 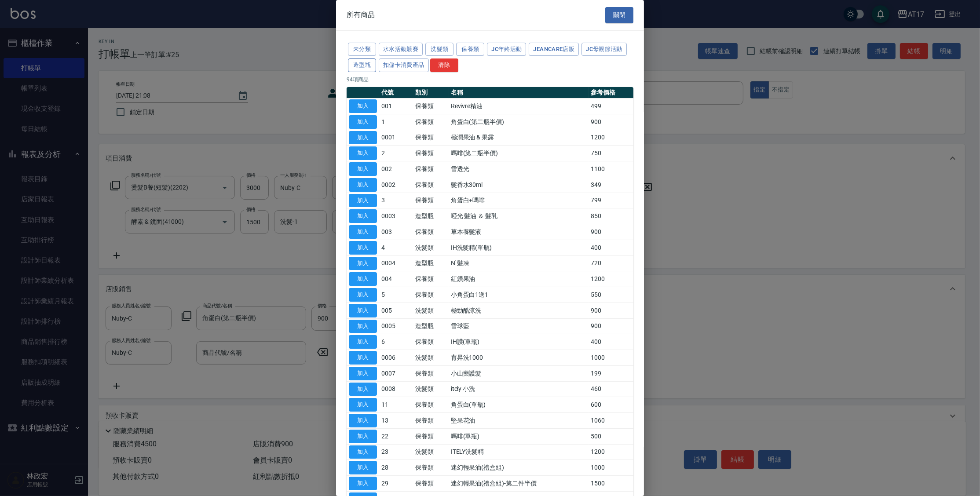 What do you see at coordinates (519, 436) in the screenshot?
I see `td: 嗎啡(單瓶)` at bounding box center [519, 436].